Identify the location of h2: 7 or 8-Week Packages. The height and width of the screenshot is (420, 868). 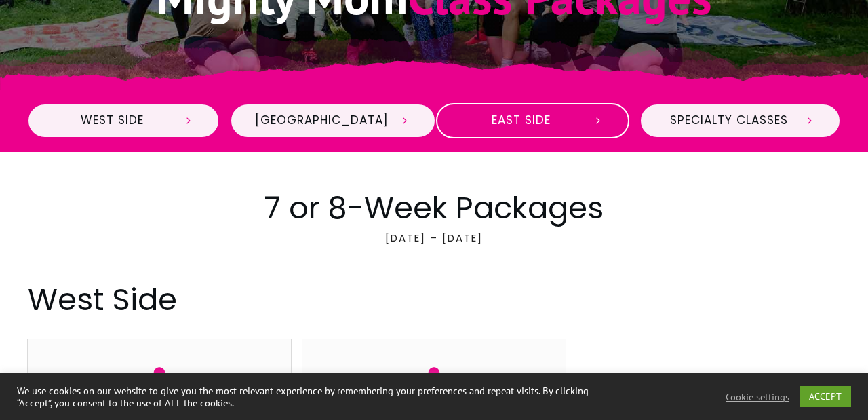
(434, 208).